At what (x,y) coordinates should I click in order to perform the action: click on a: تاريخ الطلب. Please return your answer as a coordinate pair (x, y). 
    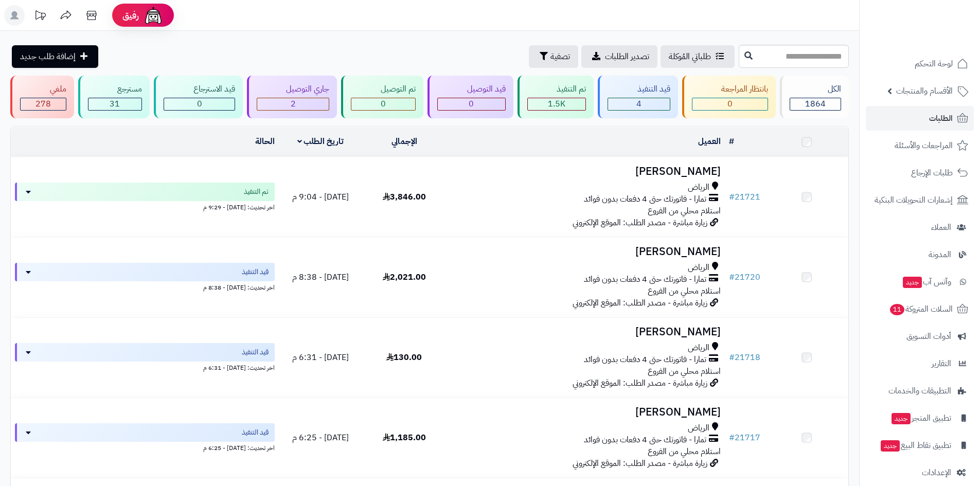
    Looking at the image, I should click on (320, 141).